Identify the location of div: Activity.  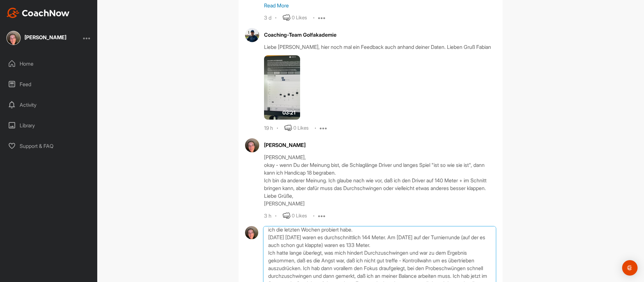
(49, 105).